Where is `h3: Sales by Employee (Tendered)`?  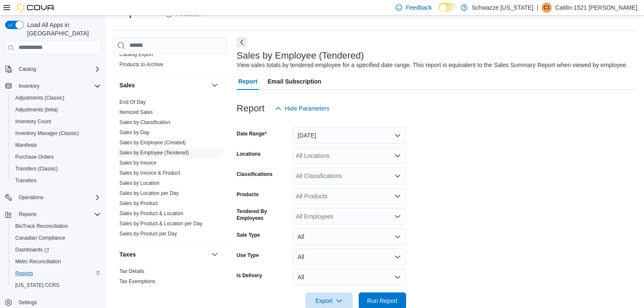
h3: Sales by Employee (Tendered) is located at coordinates (300, 56).